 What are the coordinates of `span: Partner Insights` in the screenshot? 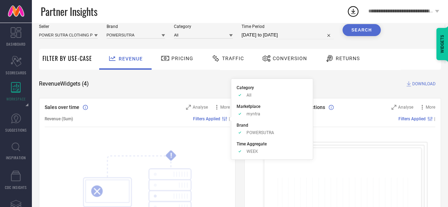 It's located at (69, 11).